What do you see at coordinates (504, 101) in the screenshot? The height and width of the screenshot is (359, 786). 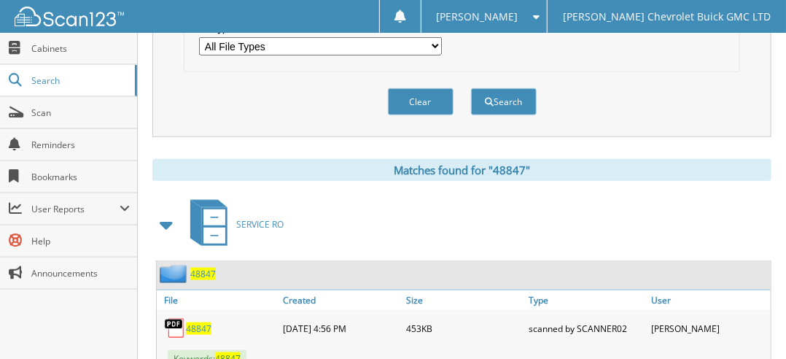 I see `button: Search` at bounding box center [504, 101].